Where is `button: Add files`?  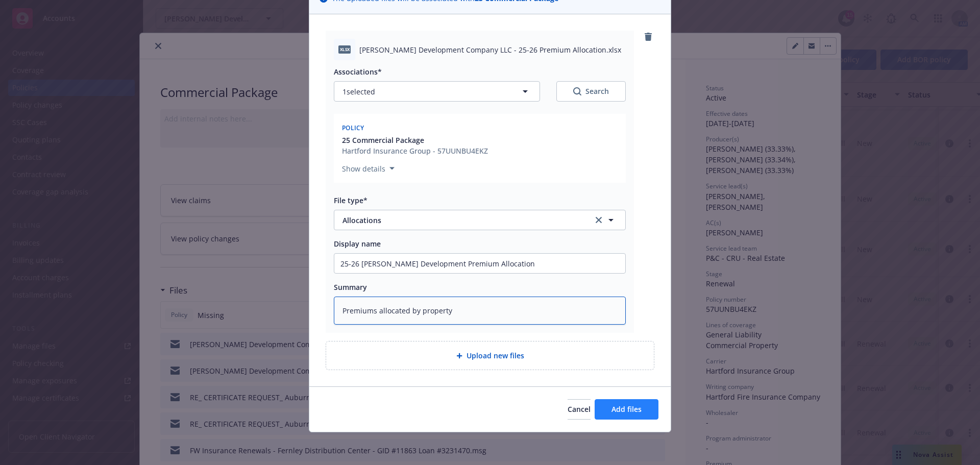 button: Add files is located at coordinates (626, 409).